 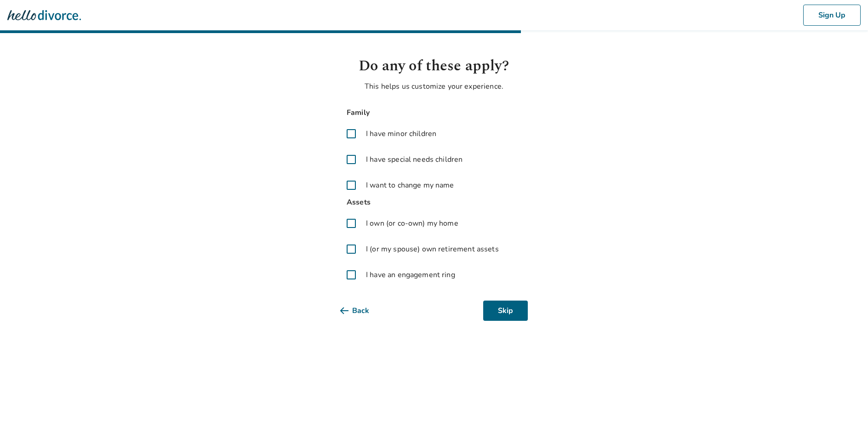 I want to click on span: I have special needs children, so click(x=414, y=159).